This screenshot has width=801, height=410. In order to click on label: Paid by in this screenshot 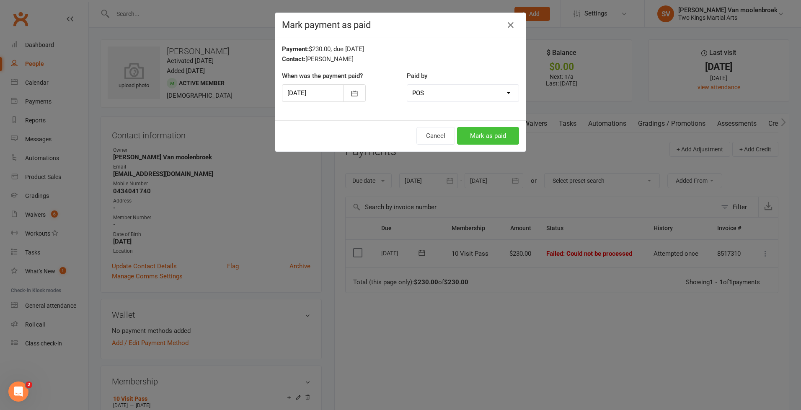, I will do `click(417, 76)`.